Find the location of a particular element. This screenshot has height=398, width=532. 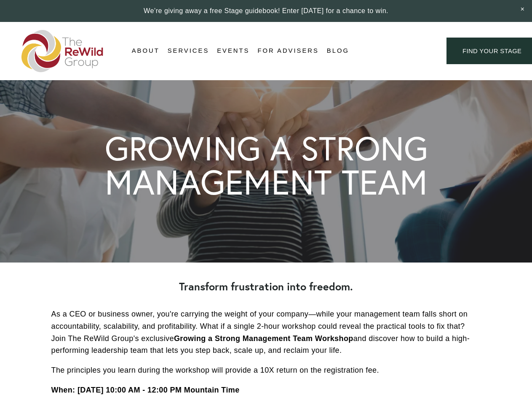

h1: GROWING A STRONG is located at coordinates (266, 148).